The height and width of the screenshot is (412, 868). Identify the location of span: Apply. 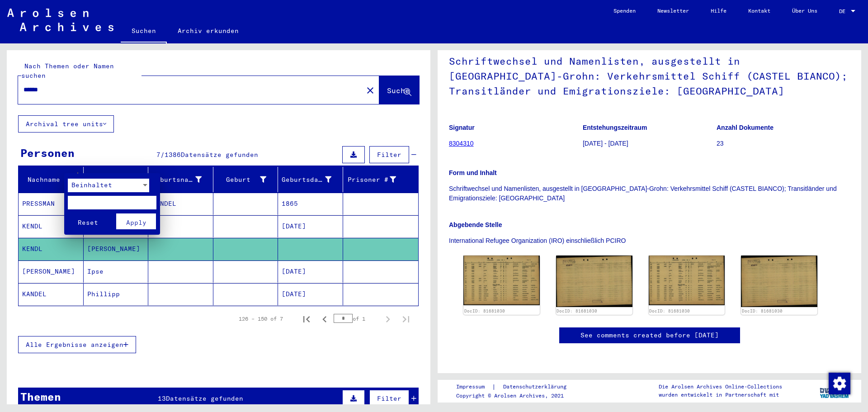
(136, 222).